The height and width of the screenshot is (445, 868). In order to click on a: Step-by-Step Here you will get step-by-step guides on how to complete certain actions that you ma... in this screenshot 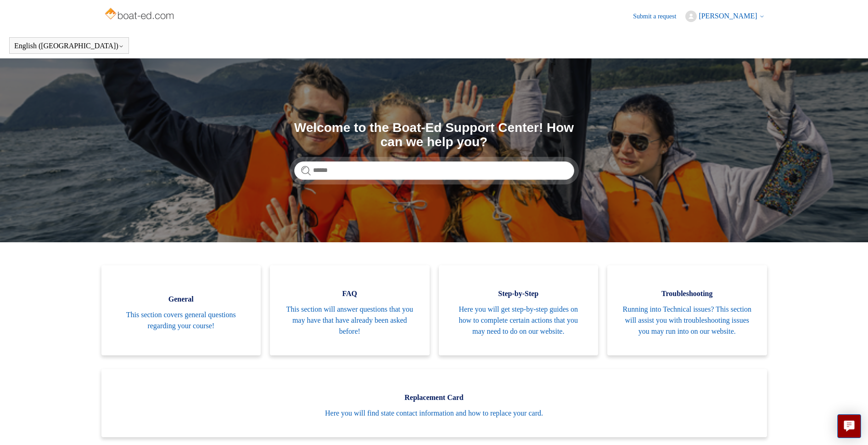, I will do `click(519, 310)`.